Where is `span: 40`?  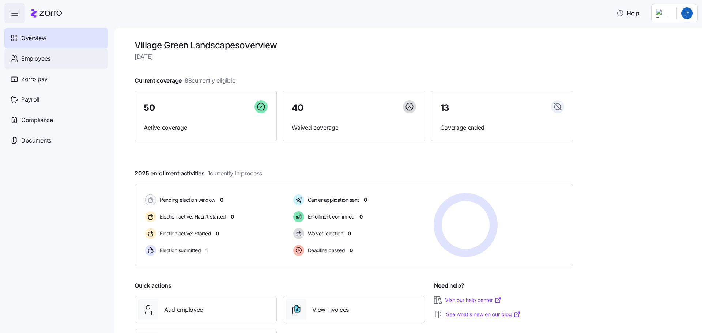
span: 40 is located at coordinates (297, 108).